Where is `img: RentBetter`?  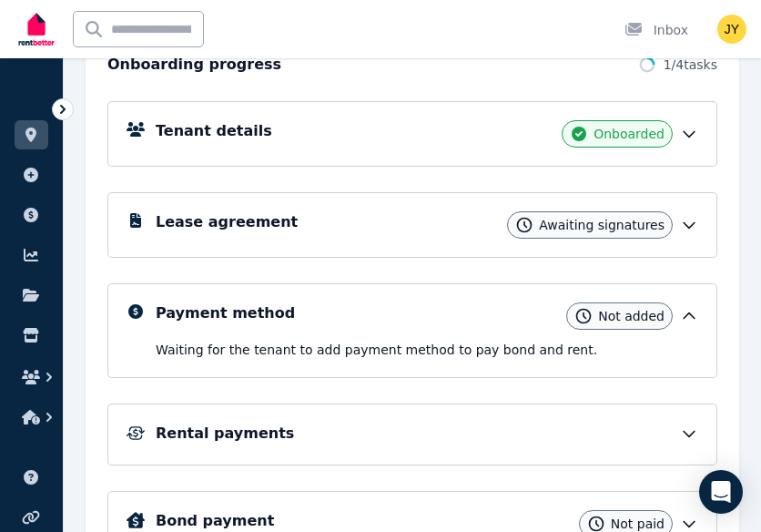 img: RentBetter is located at coordinates (37, 29).